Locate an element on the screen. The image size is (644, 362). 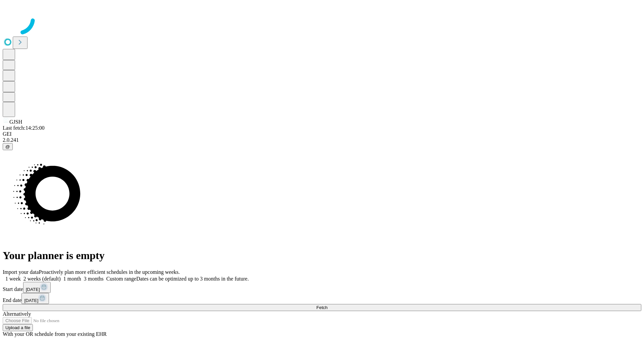
button: Fetch is located at coordinates (322, 308).